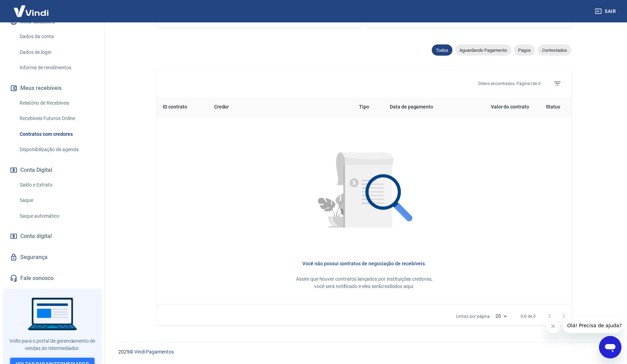 The width and height of the screenshot is (627, 364). Describe the element at coordinates (52, 236) in the screenshot. I see `a: Conta digital` at that location.